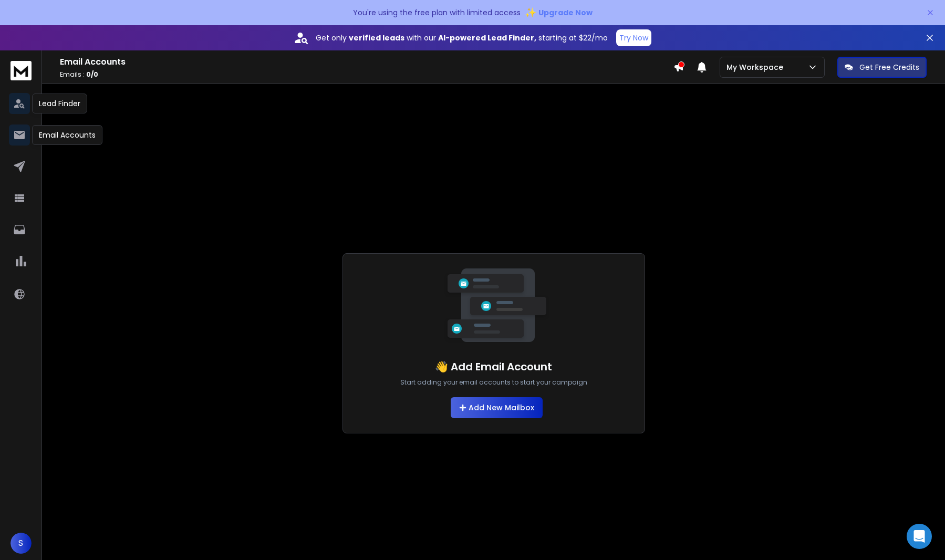 The height and width of the screenshot is (560, 945). What do you see at coordinates (21, 543) in the screenshot?
I see `button: S` at bounding box center [21, 543].